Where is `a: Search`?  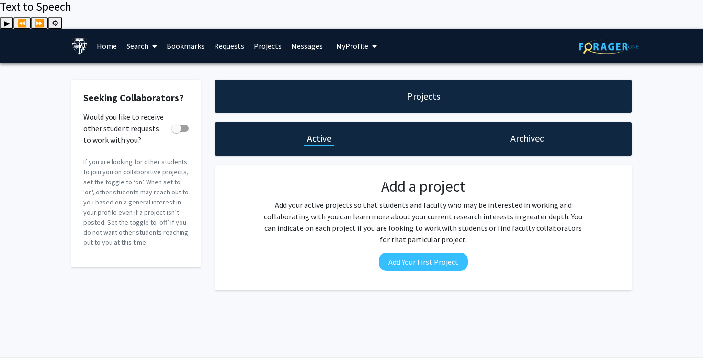 a: Search is located at coordinates (142, 46).